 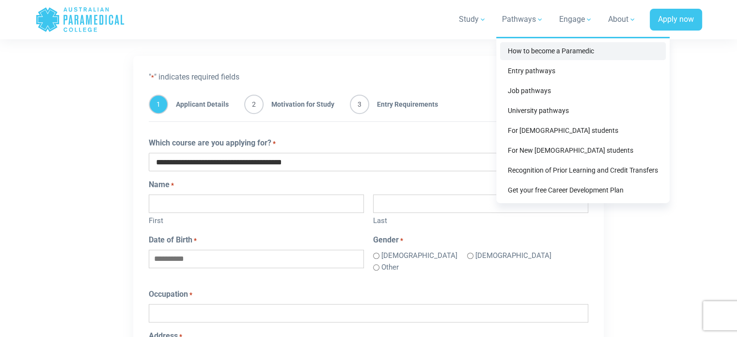 What do you see at coordinates (360, 104) in the screenshot?
I see `span: 3` at bounding box center [360, 104].